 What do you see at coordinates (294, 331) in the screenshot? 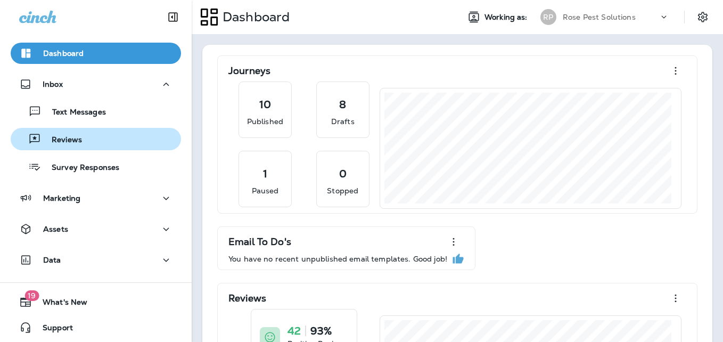
I see `p: 42` at bounding box center [294, 331].